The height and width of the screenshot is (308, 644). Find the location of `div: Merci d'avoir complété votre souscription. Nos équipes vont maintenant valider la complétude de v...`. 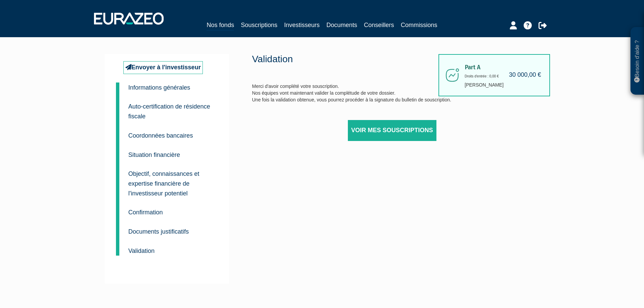

div: Merci d'avoir complété votre souscription. Nos équipes vont maintenant valider la complétude de v... is located at coordinates (372, 106).